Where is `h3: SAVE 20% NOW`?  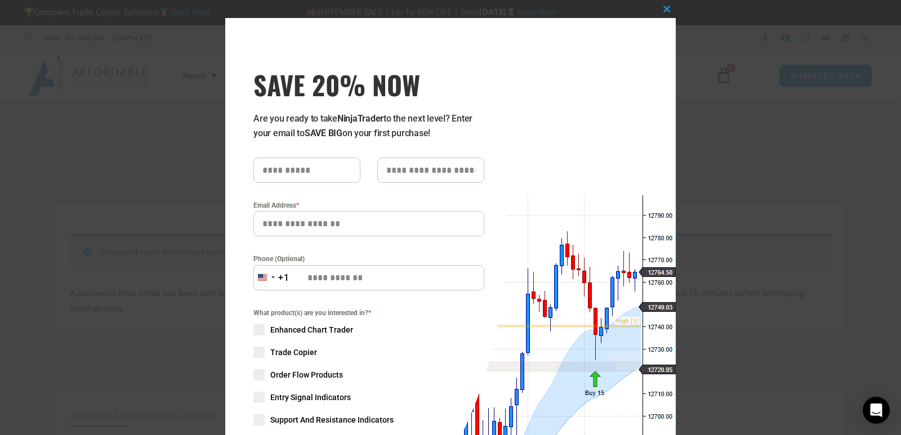 h3: SAVE 20% NOW is located at coordinates (369, 84).